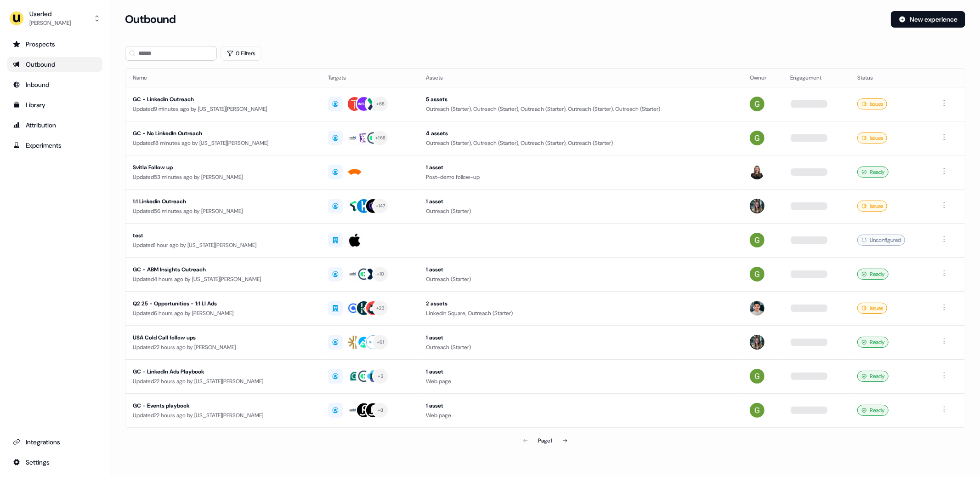 The image size is (980, 477). What do you see at coordinates (54, 462) in the screenshot?
I see `div: Settings` at bounding box center [54, 462].